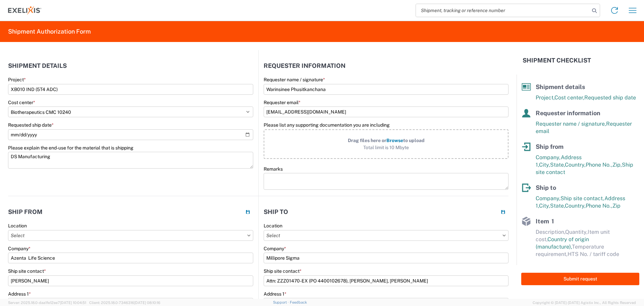 This screenshot has width=644, height=306. I want to click on span: HTS No. / tariff code, so click(594, 254).